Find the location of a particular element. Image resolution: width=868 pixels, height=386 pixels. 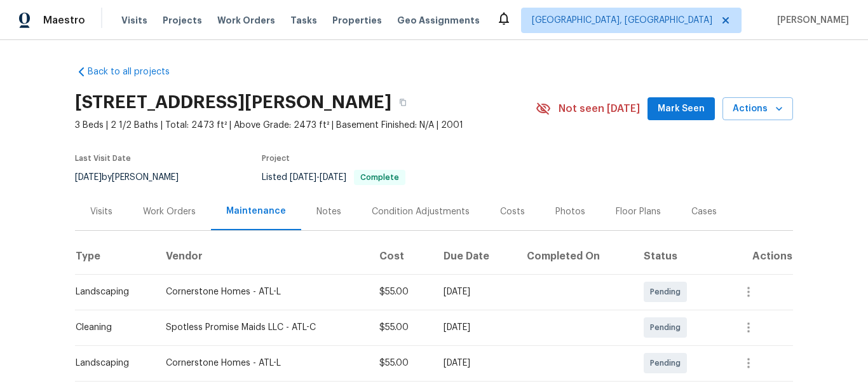

th: Type is located at coordinates (115, 256).